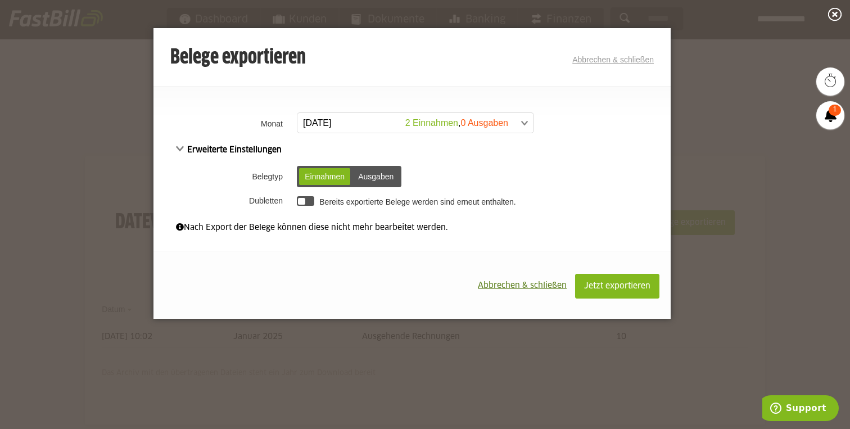  Describe the element at coordinates (613, 60) in the screenshot. I see `a: Abbrechen & schließen` at that location.